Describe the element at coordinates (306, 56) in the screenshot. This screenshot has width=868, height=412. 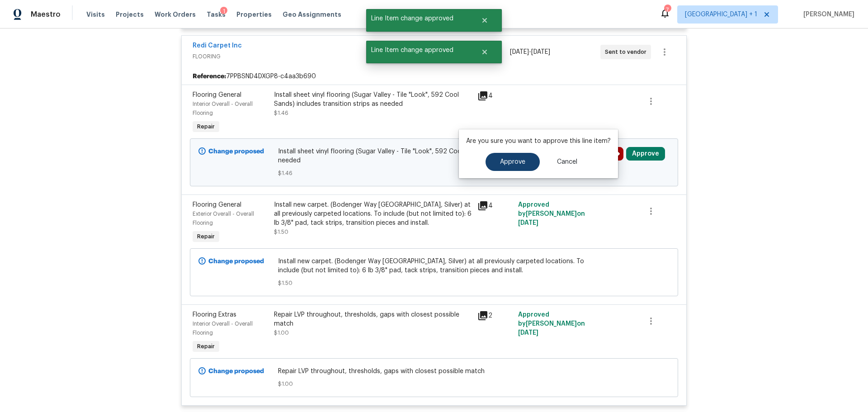
I see `span: FLOORING` at that location.